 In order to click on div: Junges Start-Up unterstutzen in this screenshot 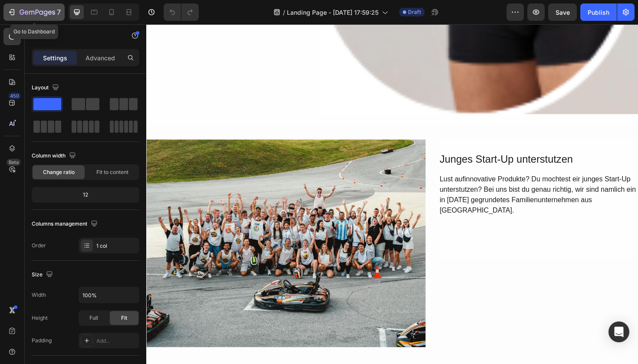, I will do `click(415, 143)`.